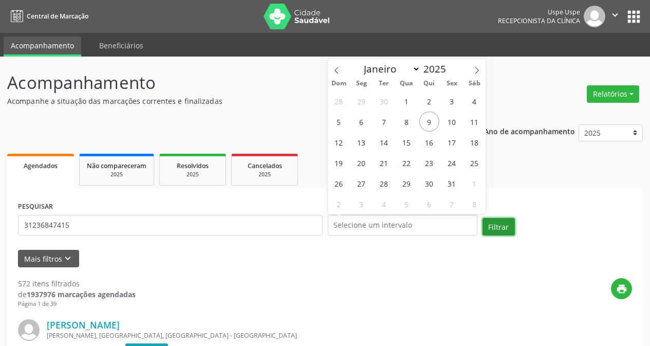 Image resolution: width=650 pixels, height=346 pixels. What do you see at coordinates (117, 165) in the screenshot?
I see `span: Não compareceram` at bounding box center [117, 165].